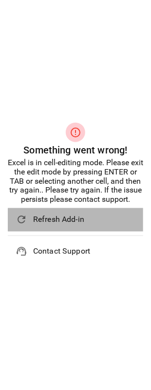 This screenshot has height=390, width=151. Describe the element at coordinates (21, 252) in the screenshot. I see `span: support_agent` at that location.